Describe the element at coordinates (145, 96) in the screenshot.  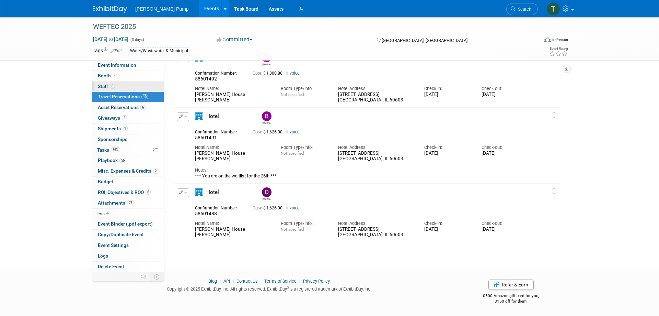
I see `span: 10` at that location.